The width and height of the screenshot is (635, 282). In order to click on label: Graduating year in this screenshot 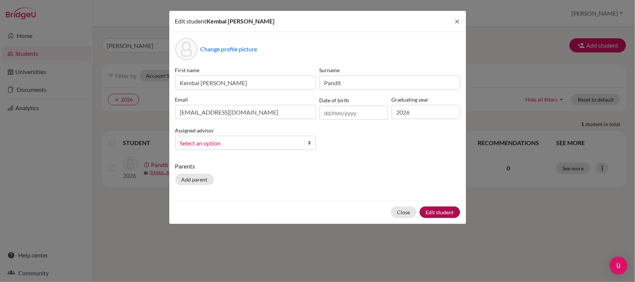, I will do `click(426, 99)`.